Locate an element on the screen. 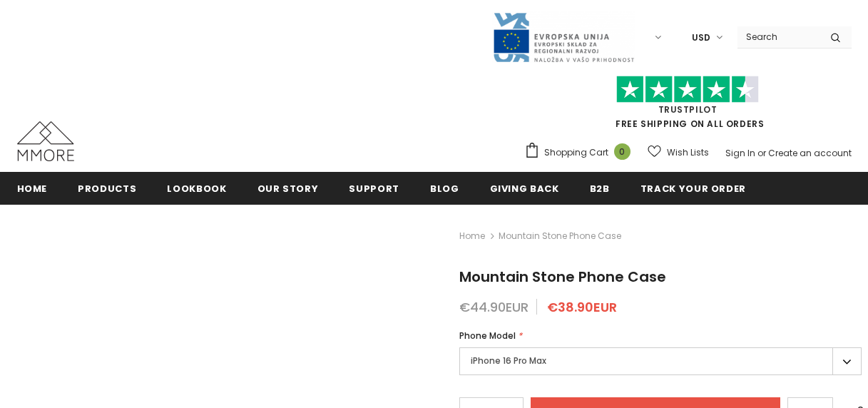 The image size is (868, 408). span: Track your order is located at coordinates (693, 189).